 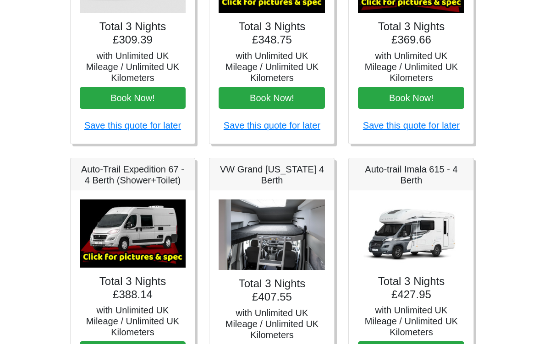 What do you see at coordinates (133, 234) in the screenshot?
I see `img: Auto-Trail Expedition 67 - 4 Berth (Shower+Toilet)` at bounding box center [133, 234].